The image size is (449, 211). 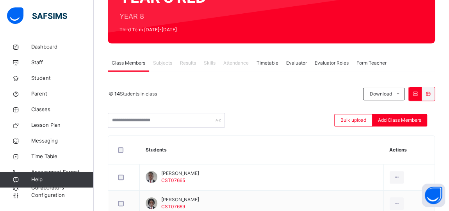 What do you see at coordinates (63, 63) in the screenshot?
I see `span: Staff` at bounding box center [63, 63].